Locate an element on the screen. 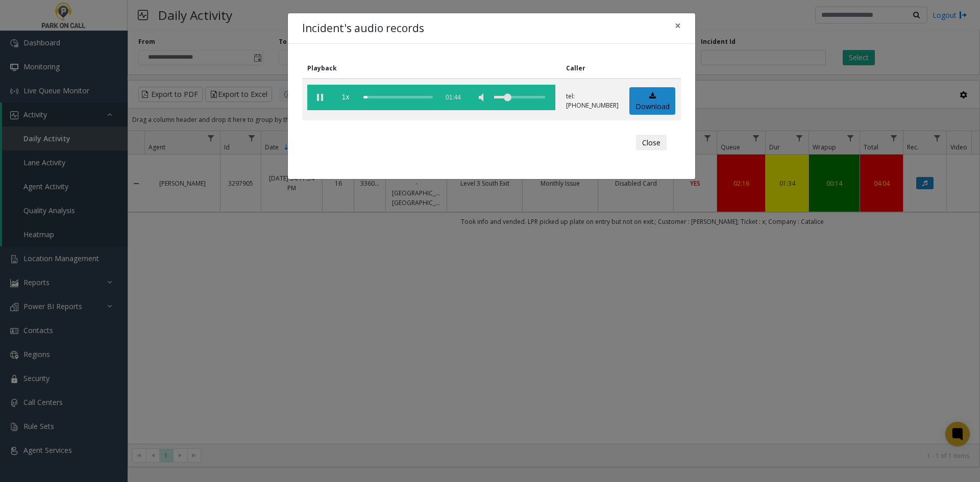  div: volume level is located at coordinates (519, 98).